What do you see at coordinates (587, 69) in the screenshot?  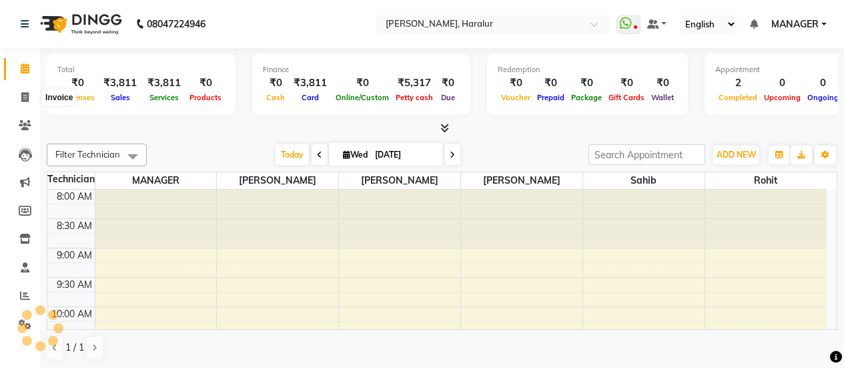 I see `div: Redemption` at bounding box center [587, 69].